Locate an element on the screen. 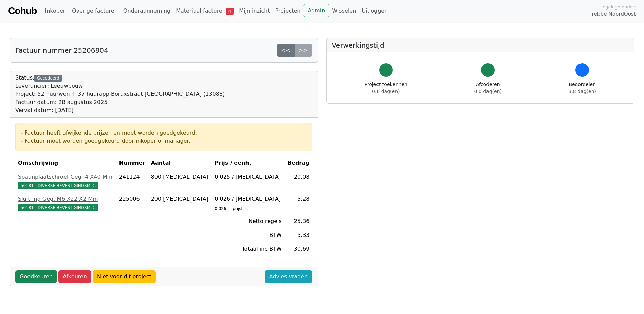 This screenshot has width=644, height=314. td: 30.69 is located at coordinates (298, 249).